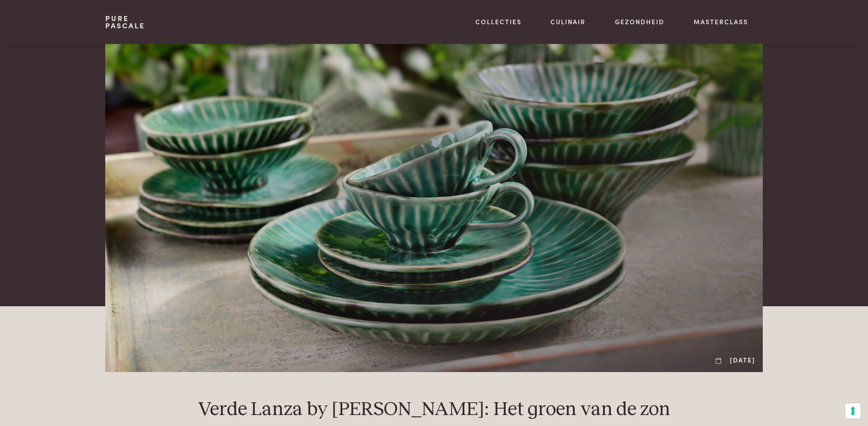 This screenshot has width=868, height=426. I want to click on button: Uw voorkeuren voor toestemming voor trackingtechnologieën, so click(853, 411).